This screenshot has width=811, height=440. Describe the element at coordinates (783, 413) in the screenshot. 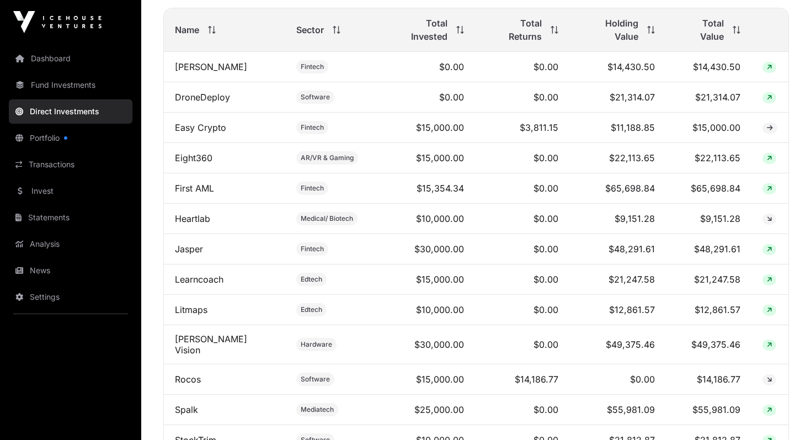

I see `div: Chat Widget` at that location.